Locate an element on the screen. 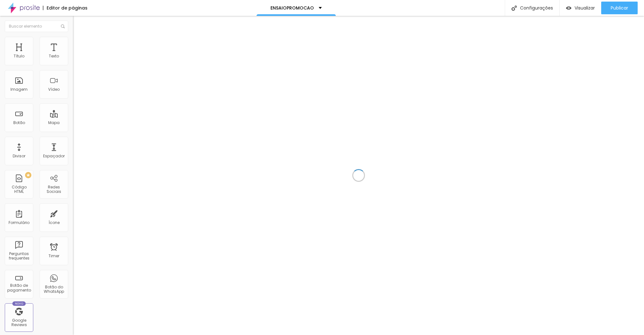  div: Botão is located at coordinates (19, 123).